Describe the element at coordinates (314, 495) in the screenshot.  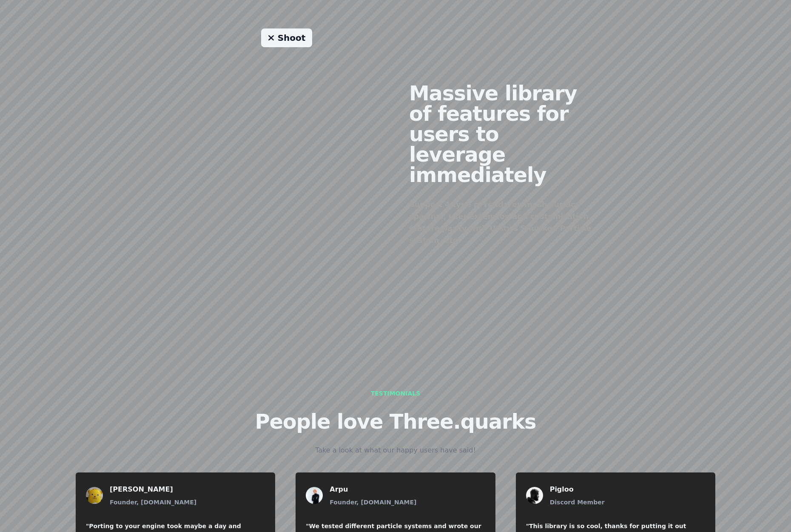
I see `img: customer Arpu` at that location.